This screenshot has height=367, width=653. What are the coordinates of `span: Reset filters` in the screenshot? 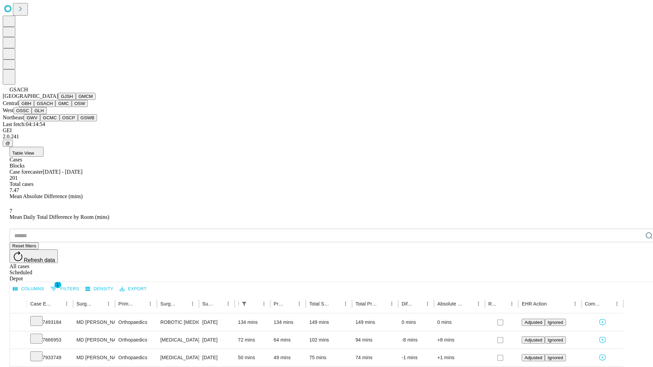 It's located at (24, 246).